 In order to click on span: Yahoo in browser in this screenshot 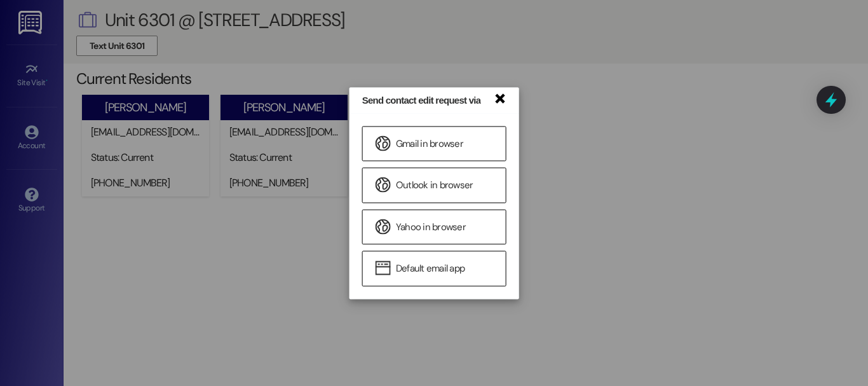, I will do `click(430, 227)`.